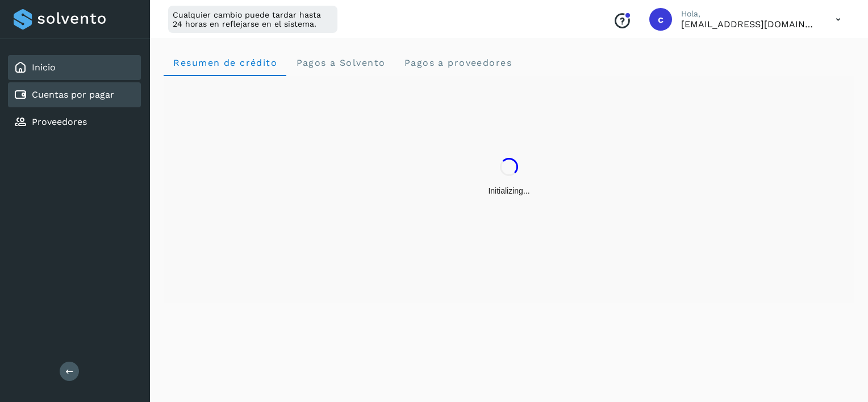  I want to click on span: Pagos a proveedores, so click(458, 62).